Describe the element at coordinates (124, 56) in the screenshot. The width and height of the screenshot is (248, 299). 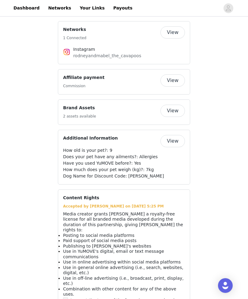
I see `p: rodneyandmabel_the_cavapoos` at that location.